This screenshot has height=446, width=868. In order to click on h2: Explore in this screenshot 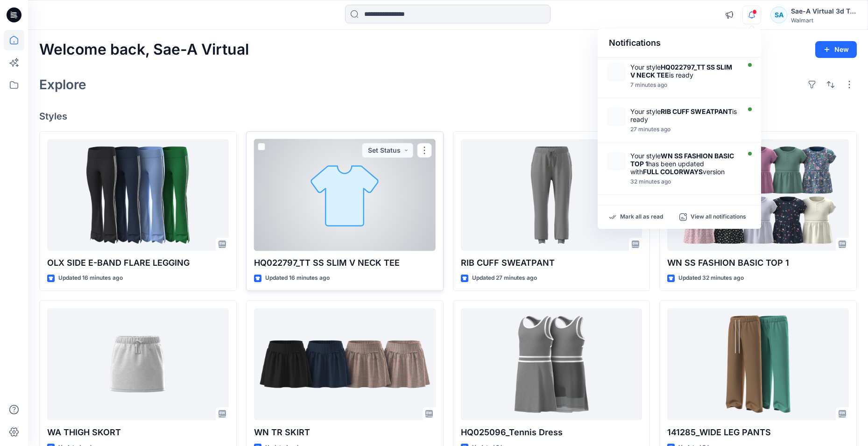, I will do `click(62, 85)`.